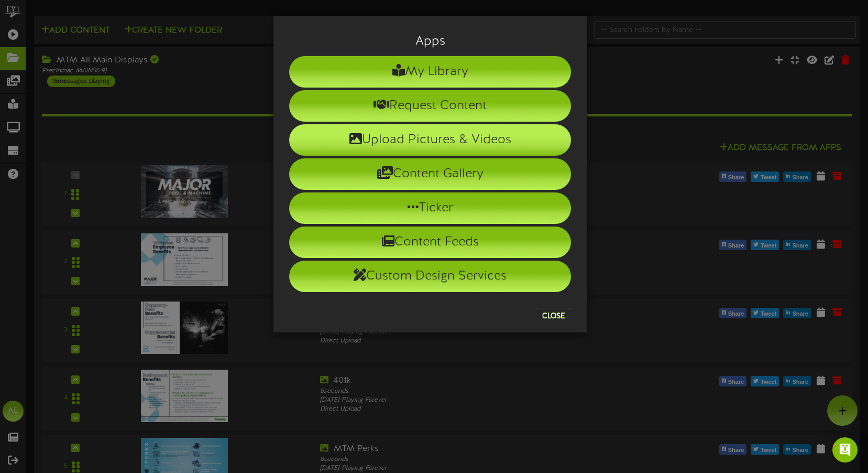 Image resolution: width=868 pixels, height=473 pixels. Describe the element at coordinates (430, 277) in the screenshot. I see `li: Custom Design Services` at that location.